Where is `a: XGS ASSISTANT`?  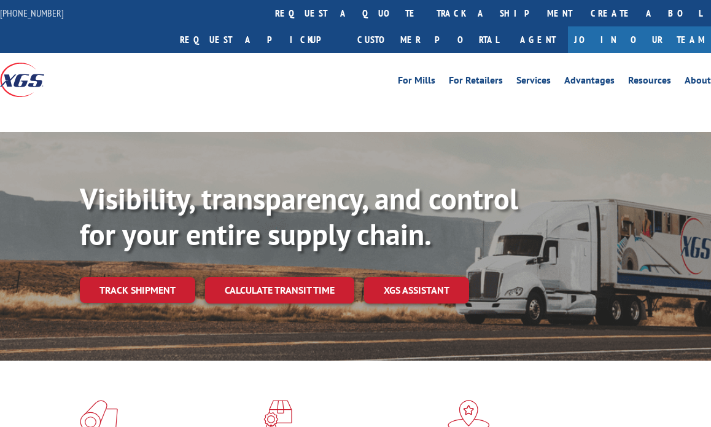
a: XGS ASSISTANT is located at coordinates (417, 290).